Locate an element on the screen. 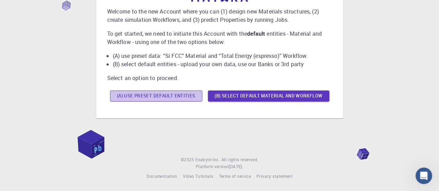 This screenshot has width=439, height=191. span: Documentation is located at coordinates (162, 176).